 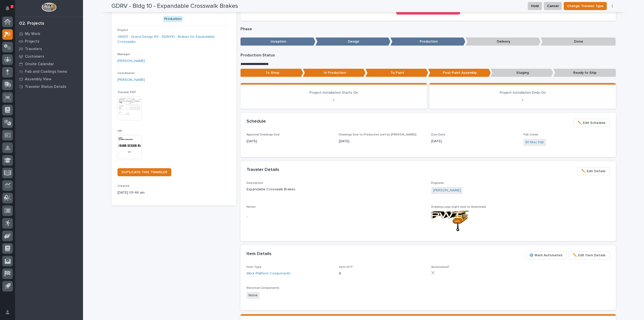 I want to click on span: ✏️ Edit Details, so click(x=593, y=171).